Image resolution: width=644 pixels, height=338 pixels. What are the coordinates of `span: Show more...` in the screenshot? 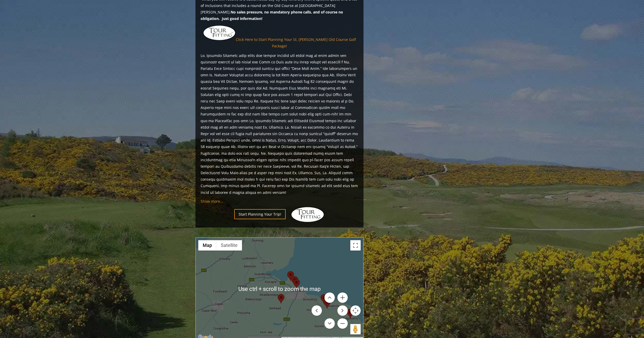 It's located at (212, 201).